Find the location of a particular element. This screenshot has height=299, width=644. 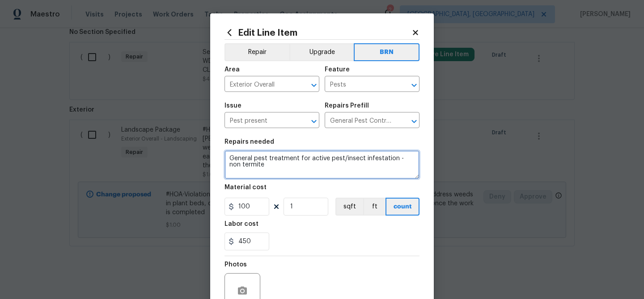

h5: Photos is located at coordinates (235, 265).